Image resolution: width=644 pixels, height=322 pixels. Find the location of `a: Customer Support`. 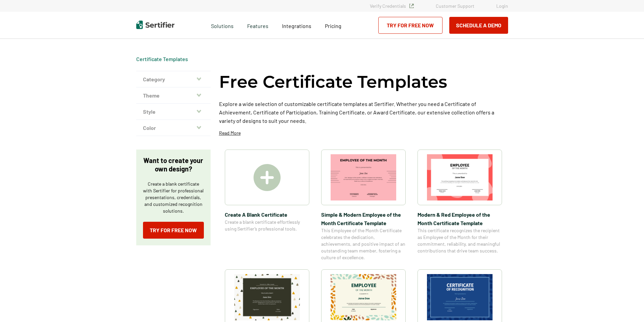

a: Customer Support is located at coordinates (455, 6).